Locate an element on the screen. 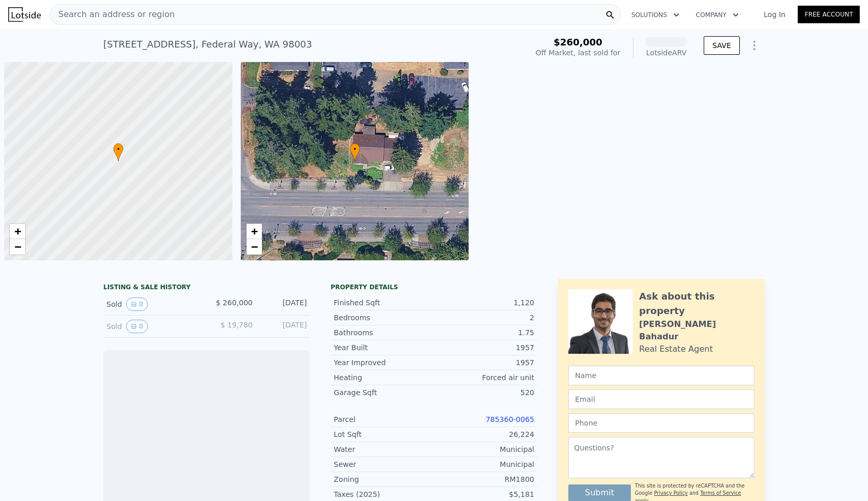 This screenshot has height=501, width=868. div: Garage Sqft is located at coordinates (384, 392).